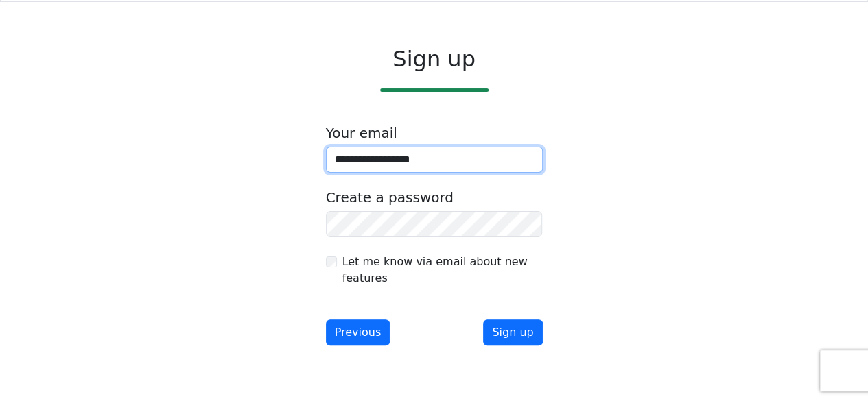  Describe the element at coordinates (390, 198) in the screenshot. I see `label: Create a password` at that location.